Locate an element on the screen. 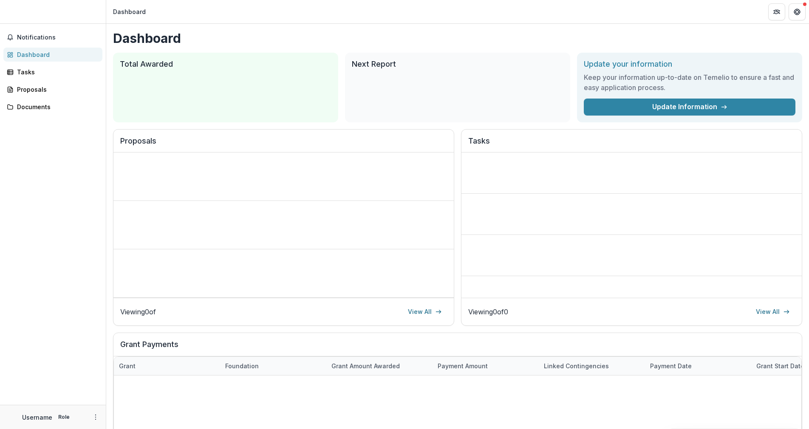  h1: Dashboard is located at coordinates (458, 38).